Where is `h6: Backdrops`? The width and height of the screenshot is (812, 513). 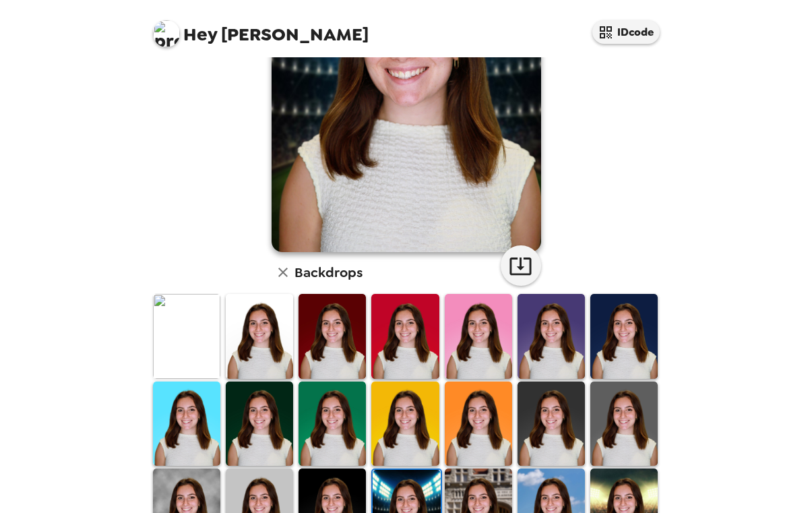
h6: Backdrops is located at coordinates (328, 272).